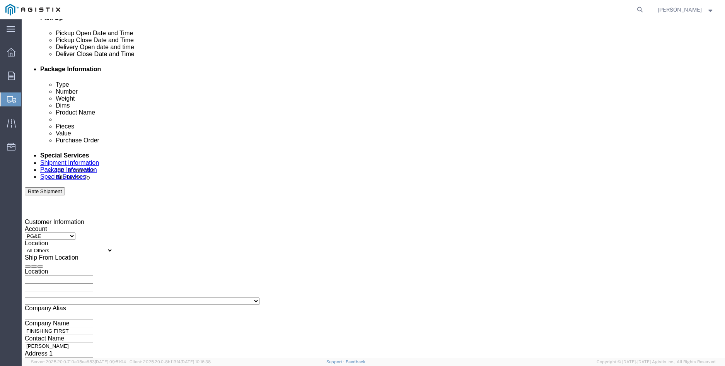  Describe the element at coordinates (78, 362) in the screenshot. I see `span: Server: 2025.20.0-710e05ee653` at that location.